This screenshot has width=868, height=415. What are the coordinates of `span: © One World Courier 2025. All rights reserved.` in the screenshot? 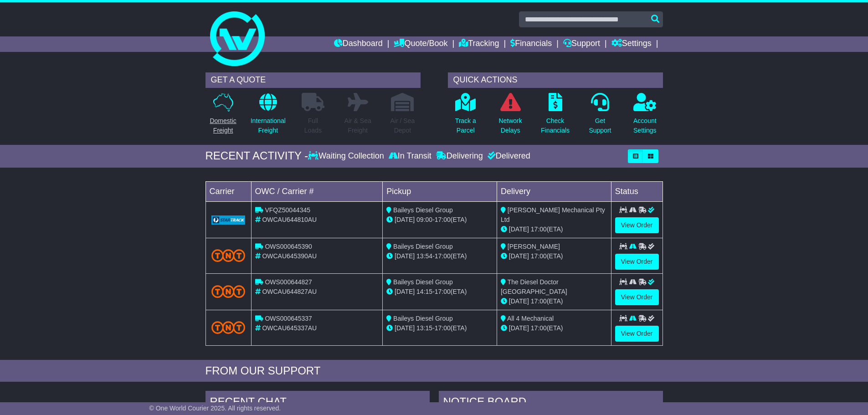 It's located at (215, 408).